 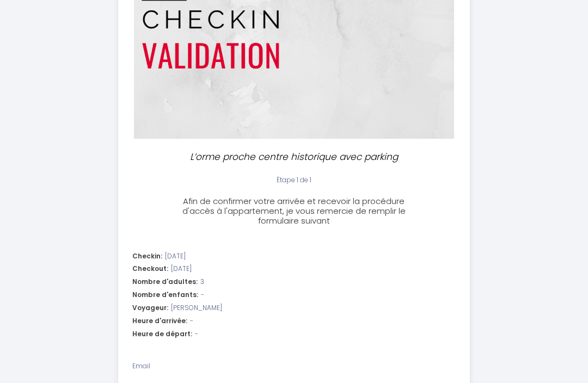 I want to click on span: Voyageur:, so click(x=150, y=309).